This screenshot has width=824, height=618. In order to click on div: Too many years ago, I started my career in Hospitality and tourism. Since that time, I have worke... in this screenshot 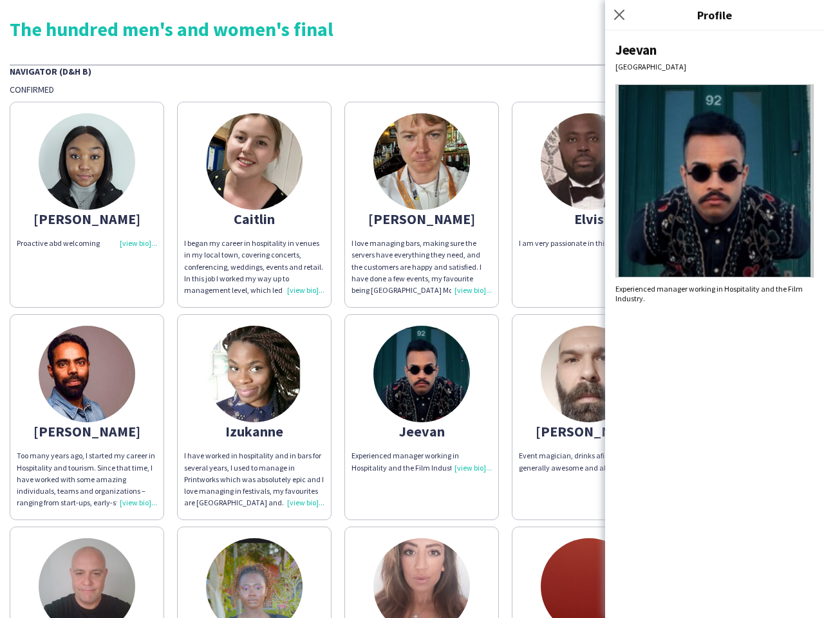, I will do `click(87, 479)`.